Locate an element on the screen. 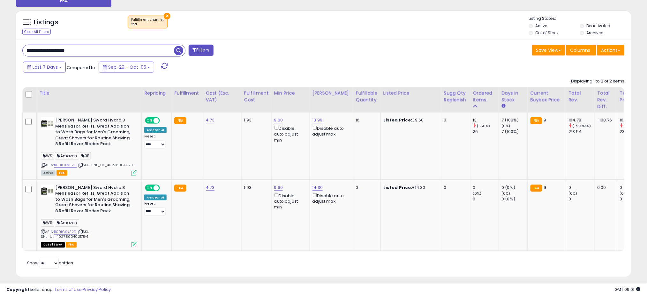 This screenshot has height=296, width=647. div: 26 is located at coordinates (486, 132).